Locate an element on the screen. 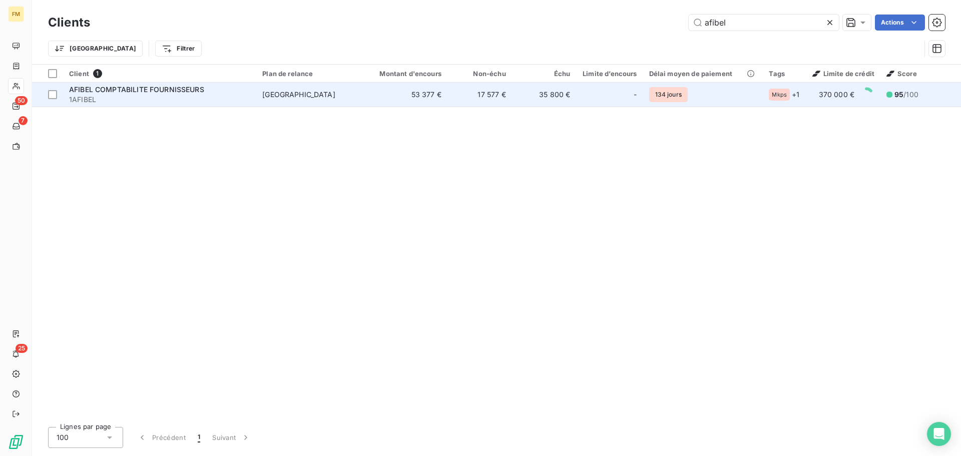 The width and height of the screenshot is (961, 456). div: FM is located at coordinates (16, 14).